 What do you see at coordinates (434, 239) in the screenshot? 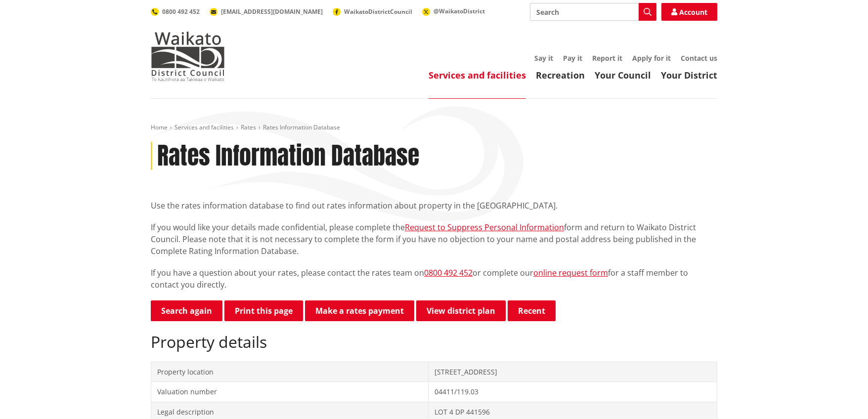
I see `p: If you would like your details made confidential, please complete the form and return to Waikato ...` at bounding box center [434, 239].